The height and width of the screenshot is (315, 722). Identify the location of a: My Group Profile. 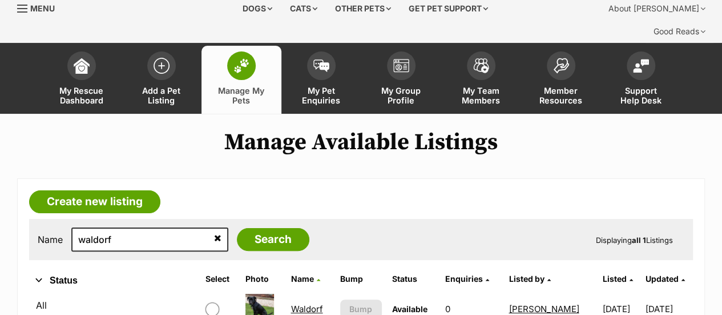
(401, 79).